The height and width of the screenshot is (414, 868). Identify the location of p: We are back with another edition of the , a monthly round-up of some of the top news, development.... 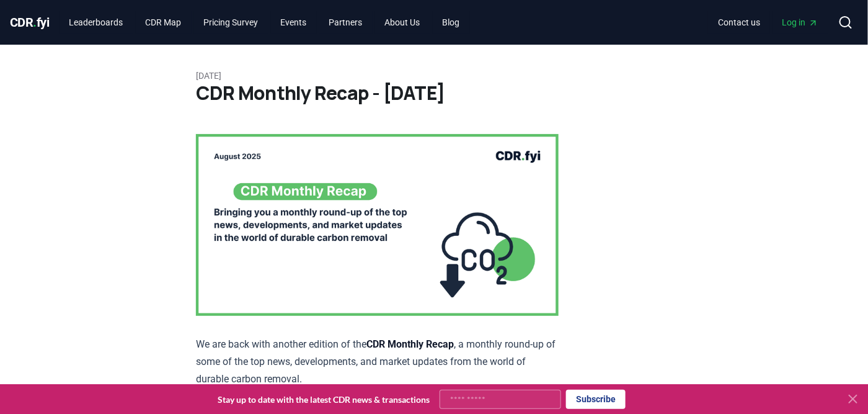
(377, 361).